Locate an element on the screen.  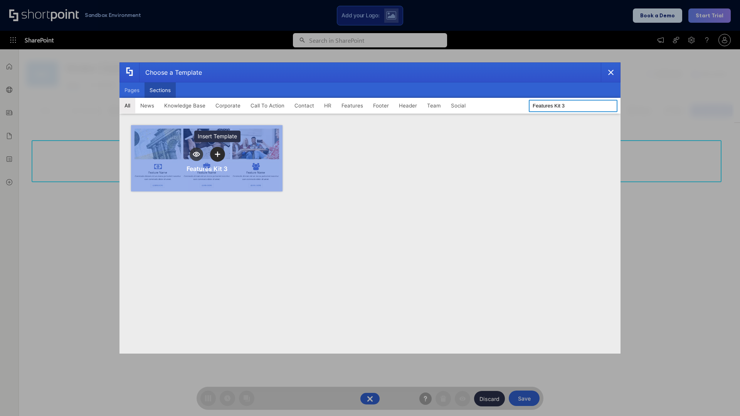
button: News is located at coordinates (147, 106).